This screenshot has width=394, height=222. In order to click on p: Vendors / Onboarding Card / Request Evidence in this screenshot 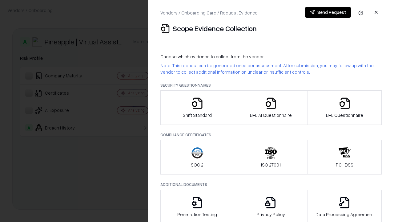, I will do `click(209, 13)`.